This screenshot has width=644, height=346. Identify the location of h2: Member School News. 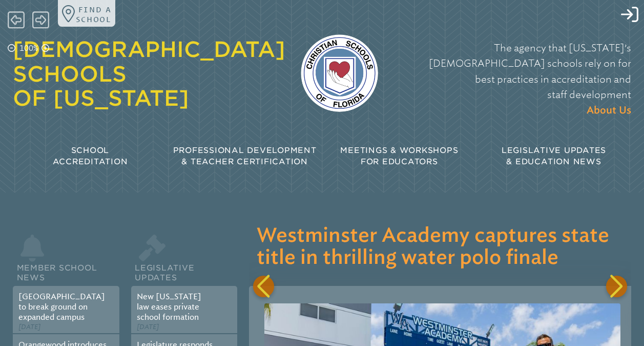
(66, 268).